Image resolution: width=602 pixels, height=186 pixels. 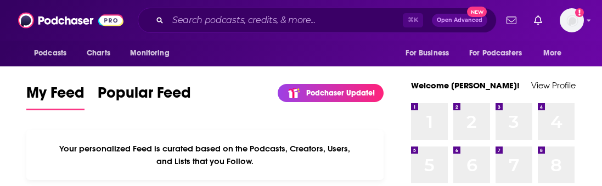 I want to click on div: Search podcasts, credits, & more..., so click(x=317, y=20).